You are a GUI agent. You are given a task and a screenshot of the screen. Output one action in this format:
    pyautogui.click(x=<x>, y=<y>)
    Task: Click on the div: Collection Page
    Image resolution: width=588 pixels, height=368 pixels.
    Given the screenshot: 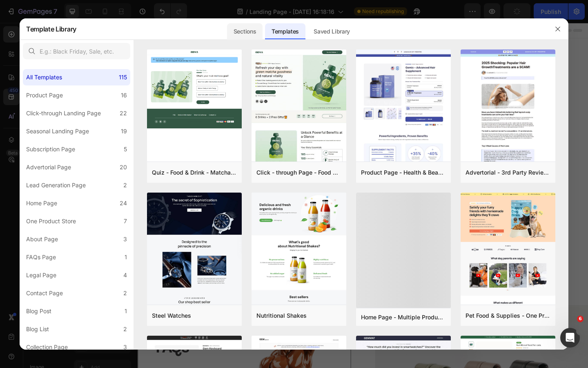 What is the action you would take?
    pyautogui.click(x=47, y=347)
    